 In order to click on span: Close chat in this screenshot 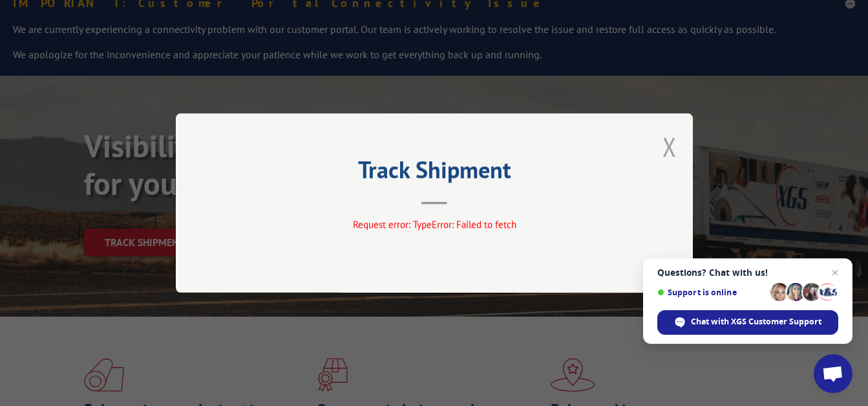, I will do `click(835, 273)`.